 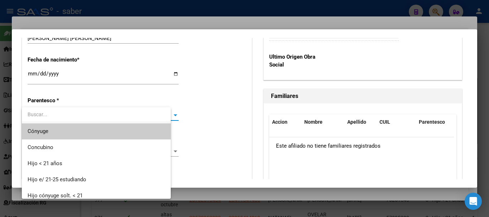 I want to click on div: Open Intercom Messenger, so click(x=473, y=201).